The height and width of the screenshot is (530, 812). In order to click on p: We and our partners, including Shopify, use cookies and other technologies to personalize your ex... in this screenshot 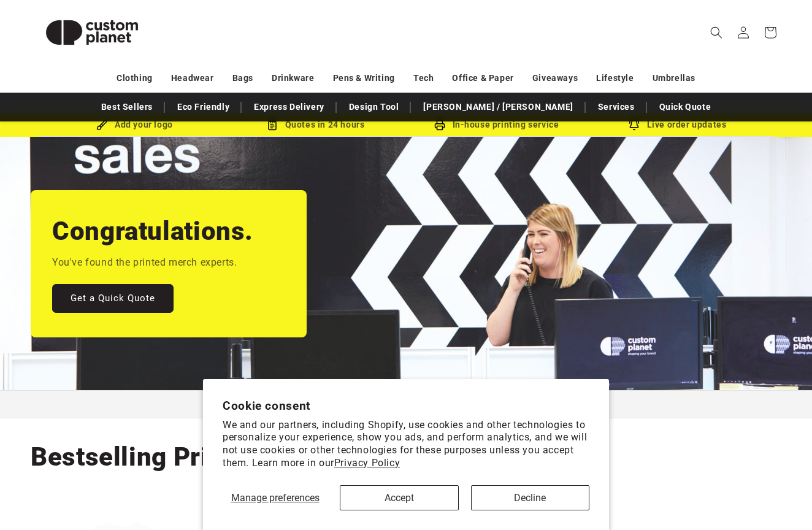, I will do `click(406, 444)`.